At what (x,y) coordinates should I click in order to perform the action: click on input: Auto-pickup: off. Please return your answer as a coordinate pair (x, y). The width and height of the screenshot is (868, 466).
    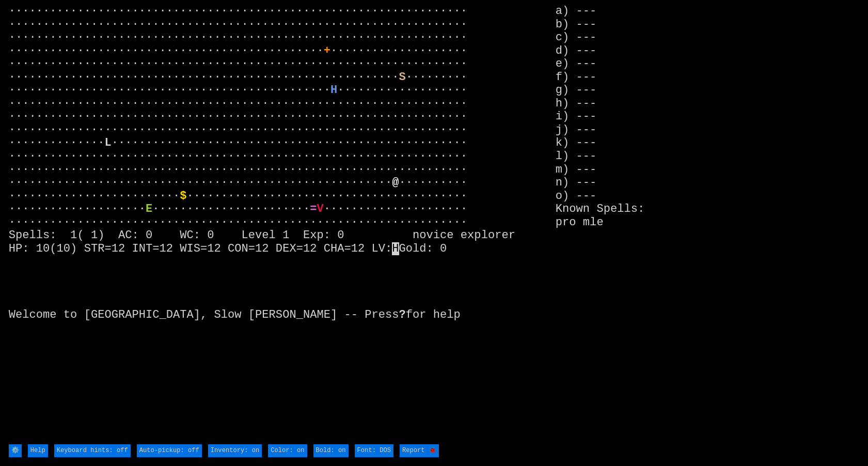
    Looking at the image, I should click on (169, 451).